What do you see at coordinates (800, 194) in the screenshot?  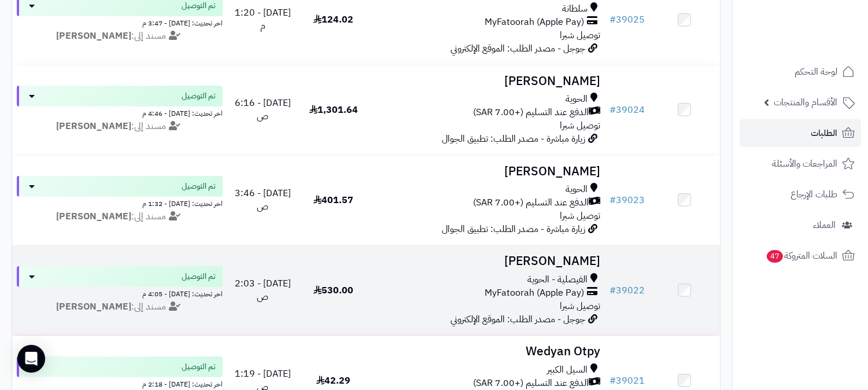 I see `a: طلبات الإرجاع` at bounding box center [800, 194].